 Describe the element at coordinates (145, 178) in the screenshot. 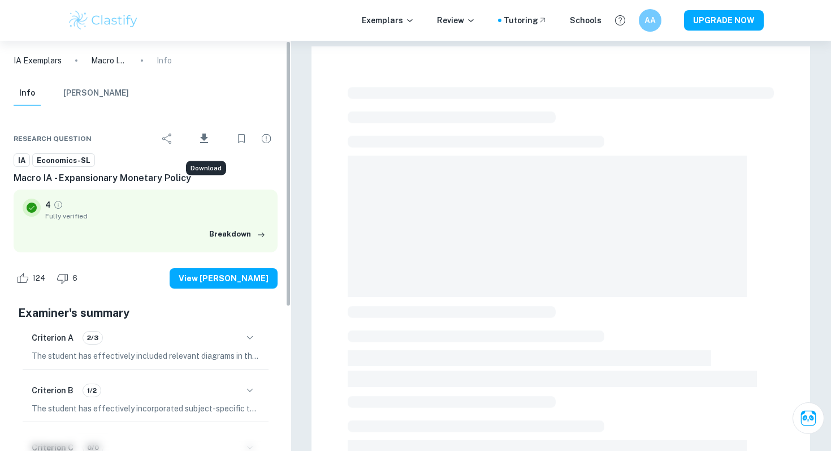

I see `h6: Macro IA - Expansionary Monetary Policy` at that location.